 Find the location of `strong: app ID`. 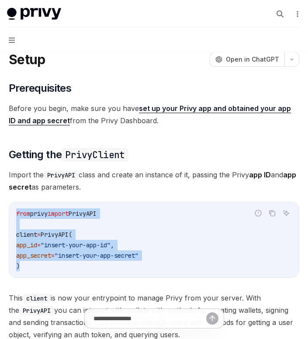

strong: app ID is located at coordinates (260, 174).